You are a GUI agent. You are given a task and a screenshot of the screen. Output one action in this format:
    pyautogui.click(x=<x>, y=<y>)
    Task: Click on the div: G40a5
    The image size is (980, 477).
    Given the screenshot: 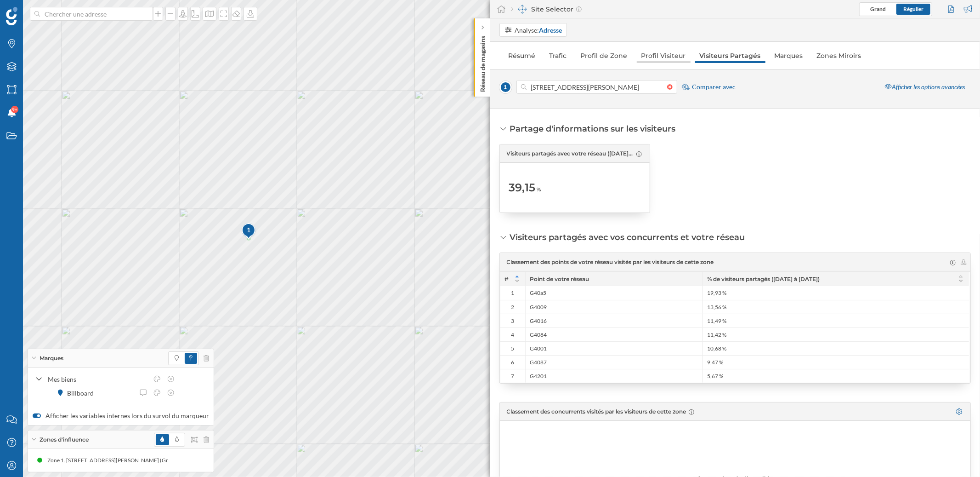 What is the action you would take?
    pyautogui.click(x=614, y=293)
    